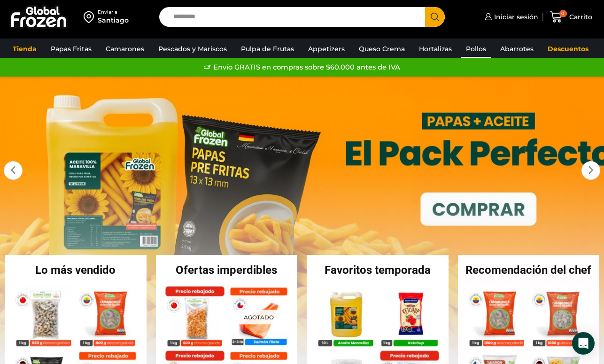  What do you see at coordinates (568, 49) in the screenshot?
I see `a: Descuentos` at bounding box center [568, 49].